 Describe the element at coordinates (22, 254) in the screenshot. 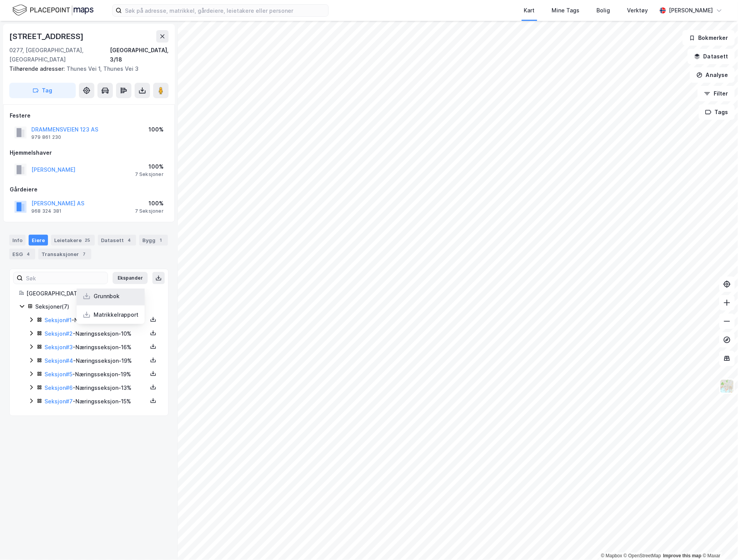

I see `div: ESG` at that location.